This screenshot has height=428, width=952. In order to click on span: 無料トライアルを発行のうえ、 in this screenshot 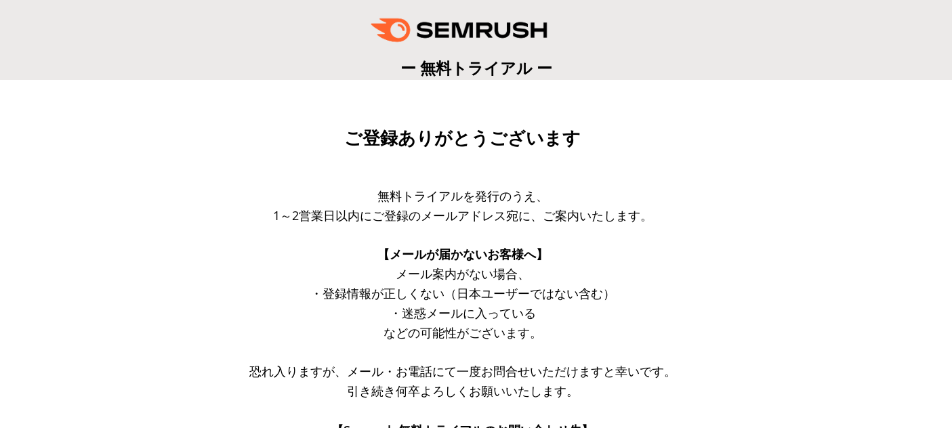, I will do `click(463, 196)`.